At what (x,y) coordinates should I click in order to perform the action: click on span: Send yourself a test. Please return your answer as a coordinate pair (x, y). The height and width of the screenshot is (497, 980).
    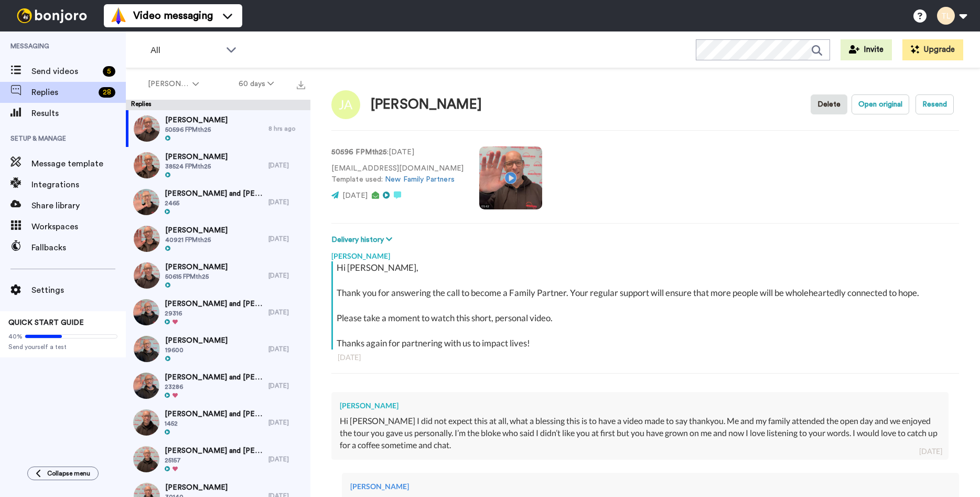
    Looking at the image, I should click on (63, 347).